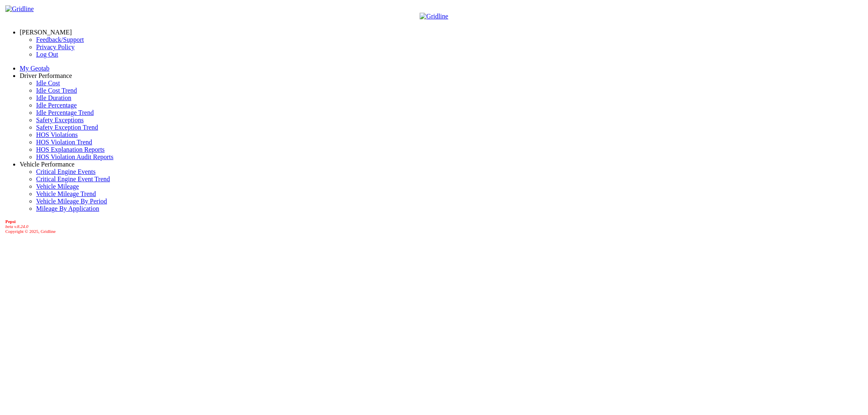 The width and height of the screenshot is (868, 415). Describe the element at coordinates (75, 157) in the screenshot. I see `a: HOS Violation Audit Reports` at that location.